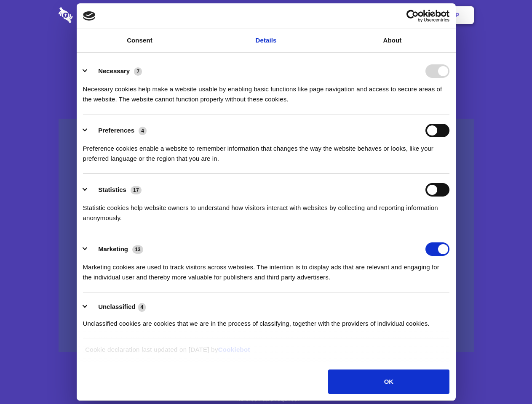 The height and width of the screenshot is (404, 532). What do you see at coordinates (136, 191) in the screenshot?
I see `span: 17` at bounding box center [136, 191].